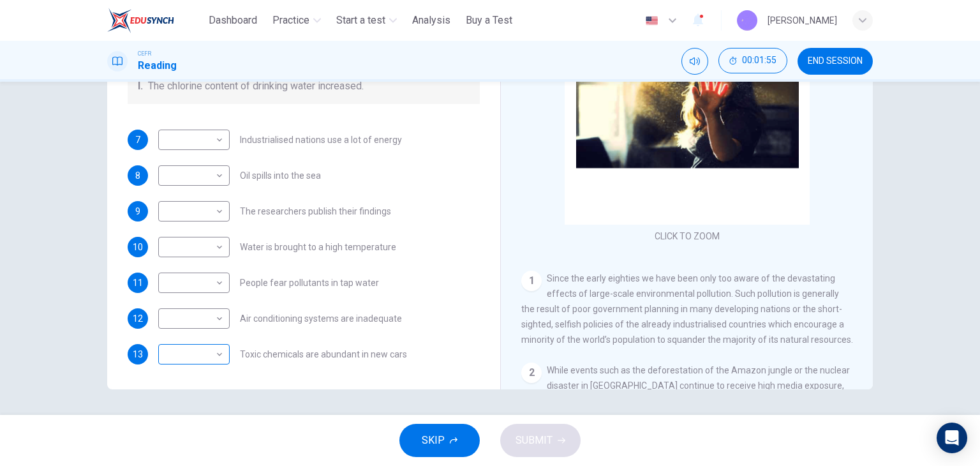 Image resolution: width=980 pixels, height=466 pixels. Describe the element at coordinates (233, 20) in the screenshot. I see `button: Dashboard` at that location.